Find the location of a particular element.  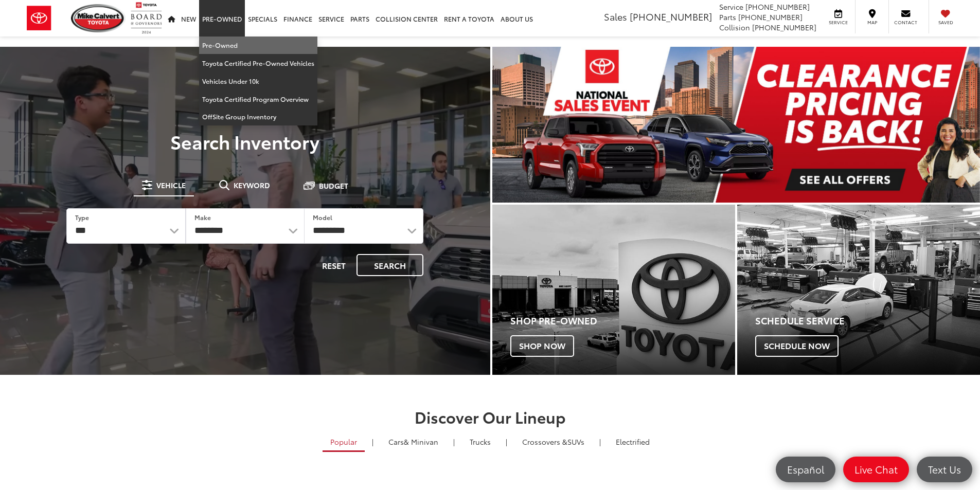

span: & Minivan is located at coordinates (421, 442).